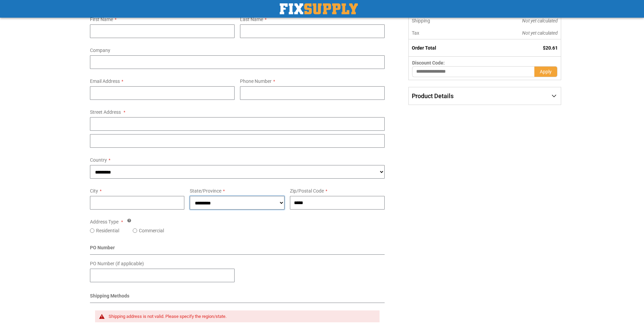 Image resolution: width=644 pixels, height=324 pixels. I want to click on span: City, so click(94, 191).